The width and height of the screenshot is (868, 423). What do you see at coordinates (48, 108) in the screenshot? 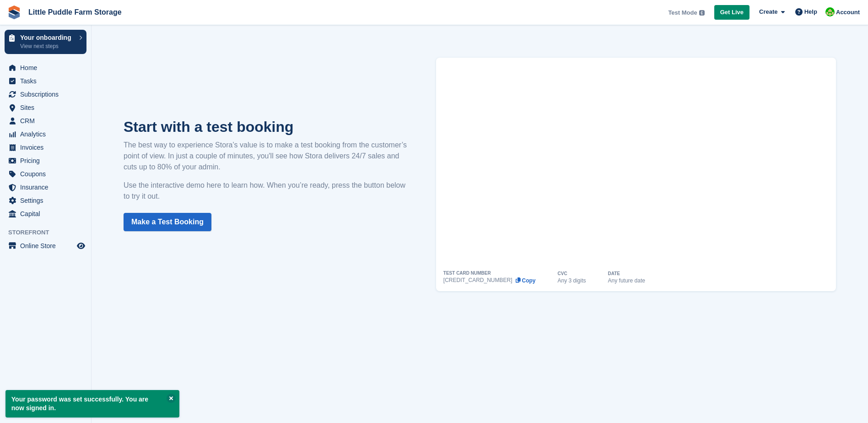
I see `span: Sites` at bounding box center [48, 108].